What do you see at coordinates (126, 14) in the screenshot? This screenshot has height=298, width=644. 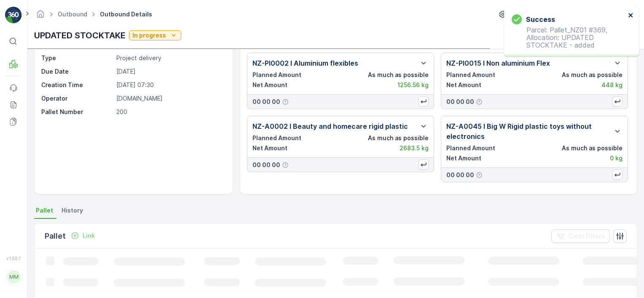 I see `span: Outbound Details` at bounding box center [126, 14].